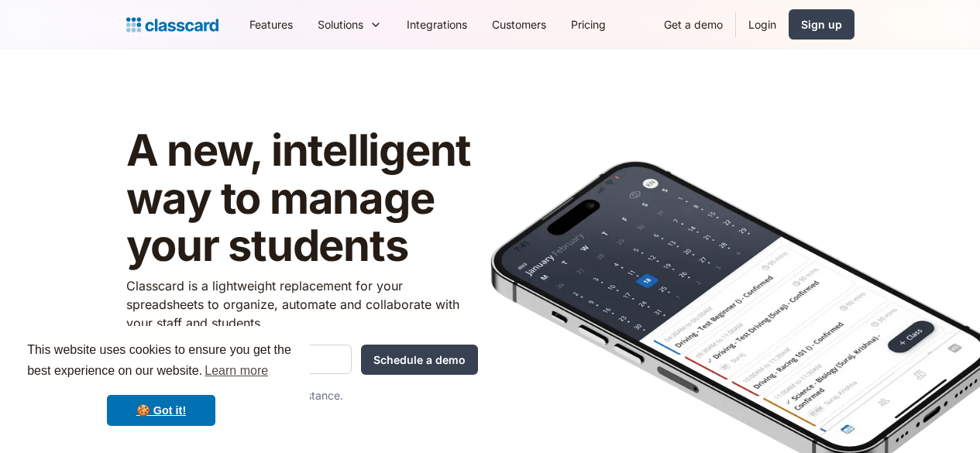 The width and height of the screenshot is (980, 453). Describe the element at coordinates (763, 24) in the screenshot. I see `a: Login` at that location.